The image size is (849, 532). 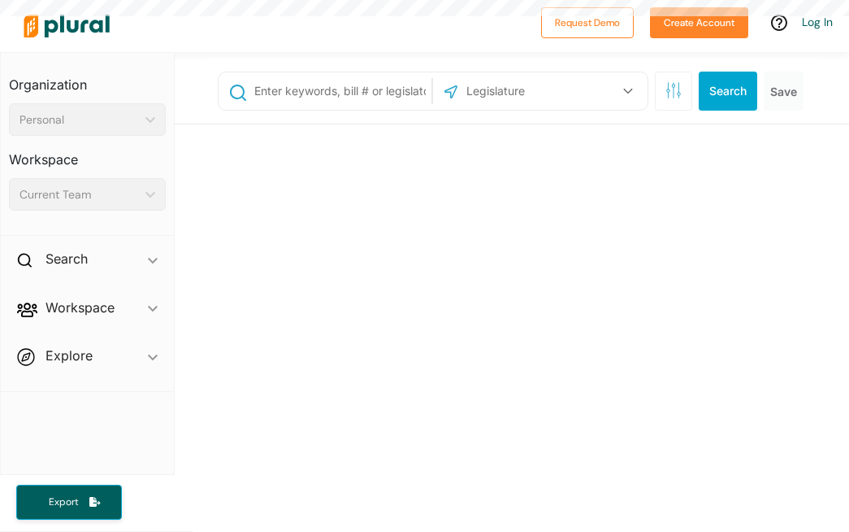 What do you see at coordinates (784, 91) in the screenshot?
I see `button: Save` at bounding box center [784, 91].